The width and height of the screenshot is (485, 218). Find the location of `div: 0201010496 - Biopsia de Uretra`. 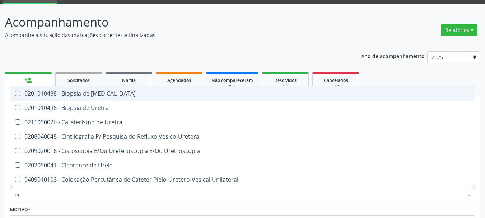

div: 0201010496 - Biopsia de Uretra is located at coordinates (243, 108).